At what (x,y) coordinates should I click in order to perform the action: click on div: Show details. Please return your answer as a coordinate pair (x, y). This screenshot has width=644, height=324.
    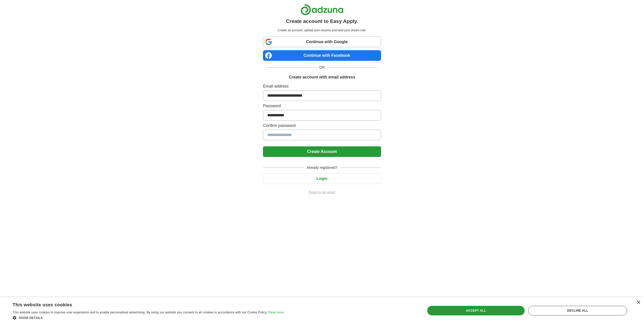
    Looking at the image, I should click on (148, 318).